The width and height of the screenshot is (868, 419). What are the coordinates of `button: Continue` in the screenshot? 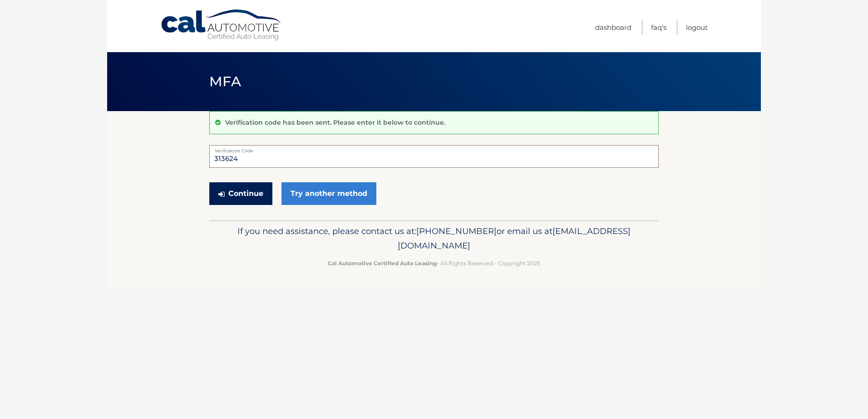 It's located at (241, 194).